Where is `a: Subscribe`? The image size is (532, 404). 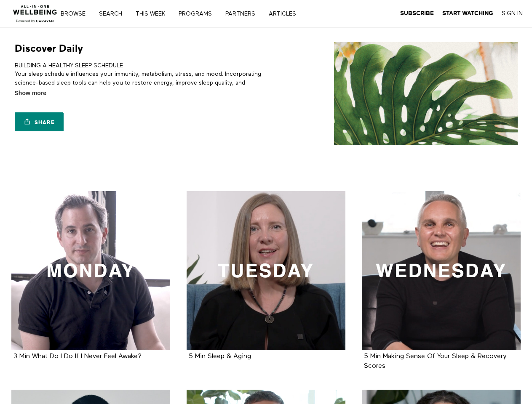
a: Subscribe is located at coordinates (417, 13).